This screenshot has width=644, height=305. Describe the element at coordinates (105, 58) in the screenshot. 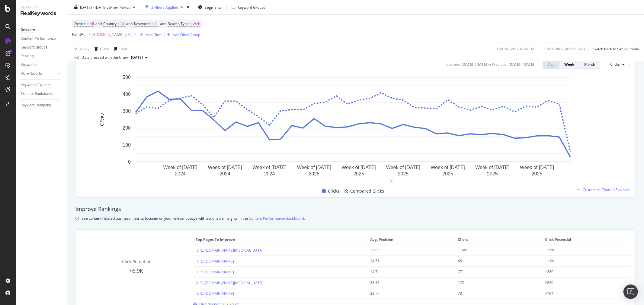

I see `div: Data crossed with the Crawl` at that location.